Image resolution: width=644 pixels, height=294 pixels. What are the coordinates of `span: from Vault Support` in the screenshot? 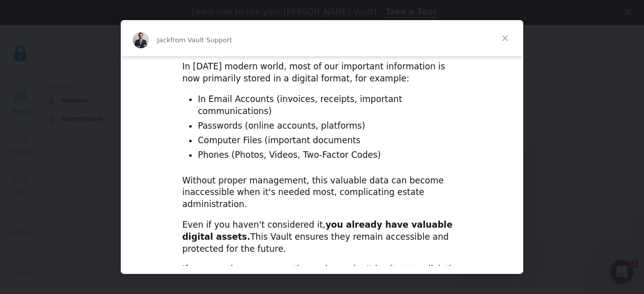 It's located at (201, 40).